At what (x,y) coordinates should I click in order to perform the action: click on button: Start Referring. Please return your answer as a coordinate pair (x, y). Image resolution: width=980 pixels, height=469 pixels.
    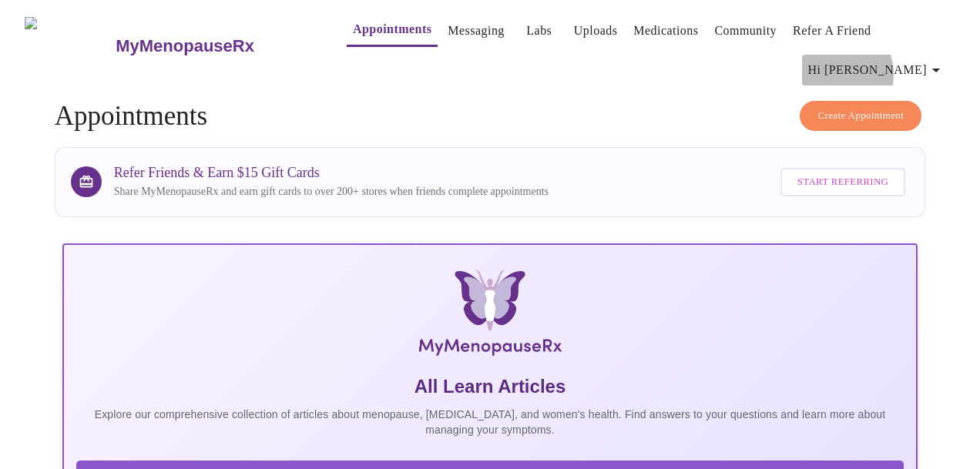
    Looking at the image, I should click on (843, 181).